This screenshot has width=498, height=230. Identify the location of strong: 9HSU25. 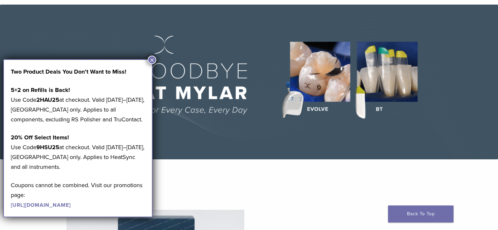
(48, 147).